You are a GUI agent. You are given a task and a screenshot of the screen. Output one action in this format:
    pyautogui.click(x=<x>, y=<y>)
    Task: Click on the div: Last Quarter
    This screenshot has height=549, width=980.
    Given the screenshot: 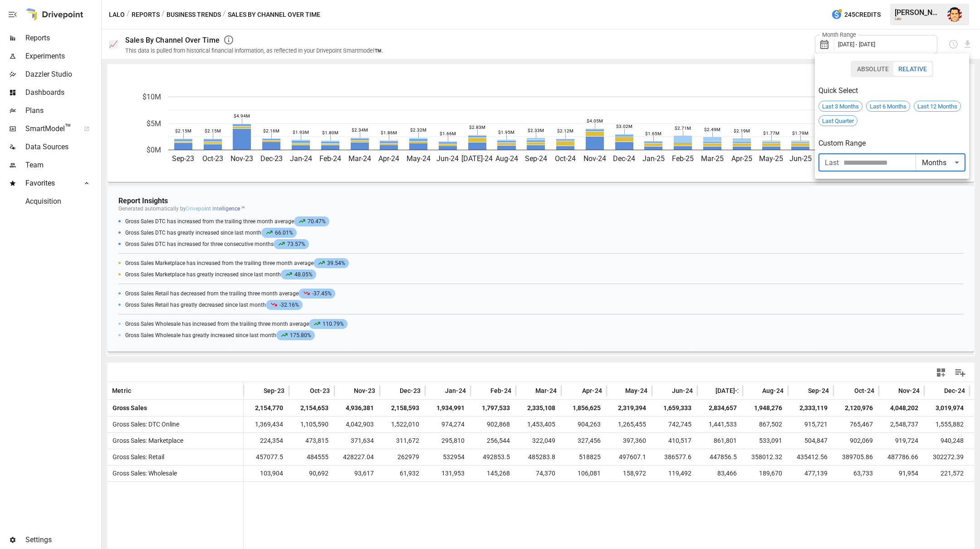 What is the action you would take?
    pyautogui.click(x=838, y=121)
    